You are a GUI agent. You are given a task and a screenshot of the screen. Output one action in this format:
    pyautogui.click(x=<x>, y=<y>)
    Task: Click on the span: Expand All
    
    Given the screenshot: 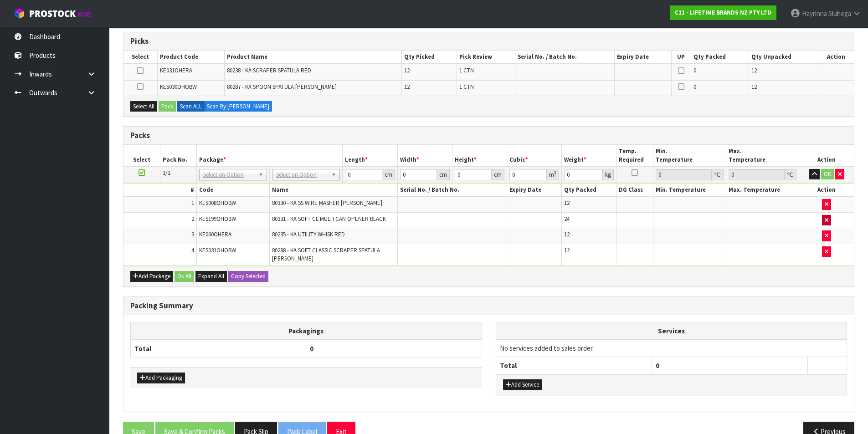 What is the action you would take?
    pyautogui.click(x=211, y=276)
    